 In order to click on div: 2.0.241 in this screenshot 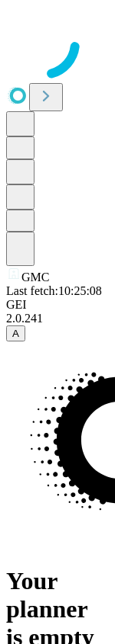, I will do `click(57, 319)`.